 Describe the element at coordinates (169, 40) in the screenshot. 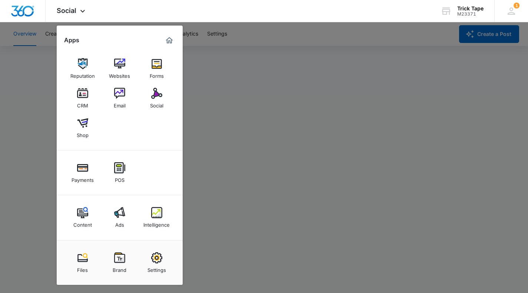

I see `a: Marketing 360® Dashboard` at that location.